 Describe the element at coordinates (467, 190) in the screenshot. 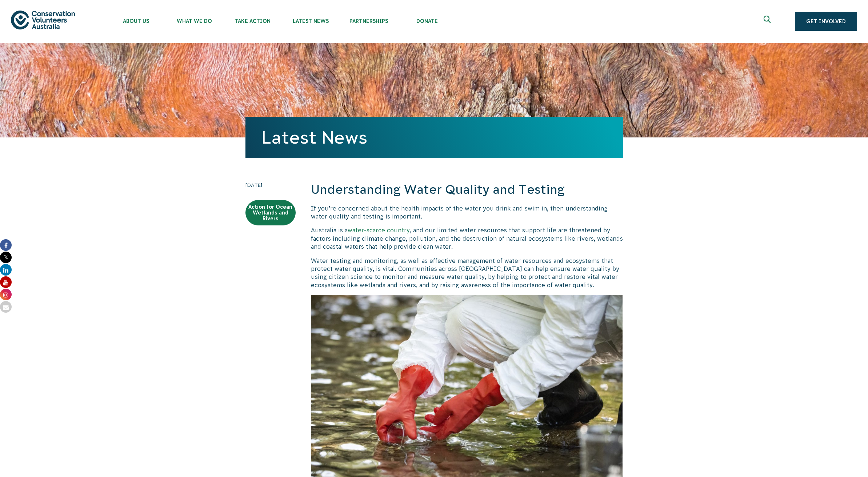

I see `h2: Understanding Water Quality and Testing` at that location.